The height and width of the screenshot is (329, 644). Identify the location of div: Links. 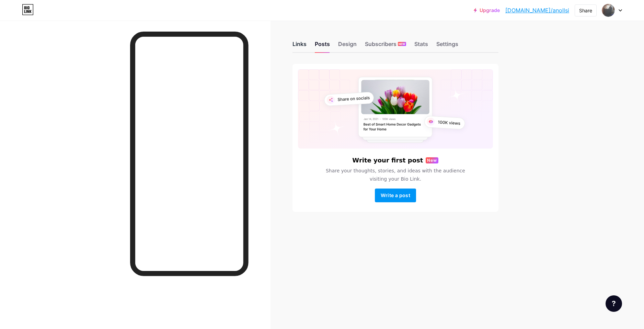
(300, 46).